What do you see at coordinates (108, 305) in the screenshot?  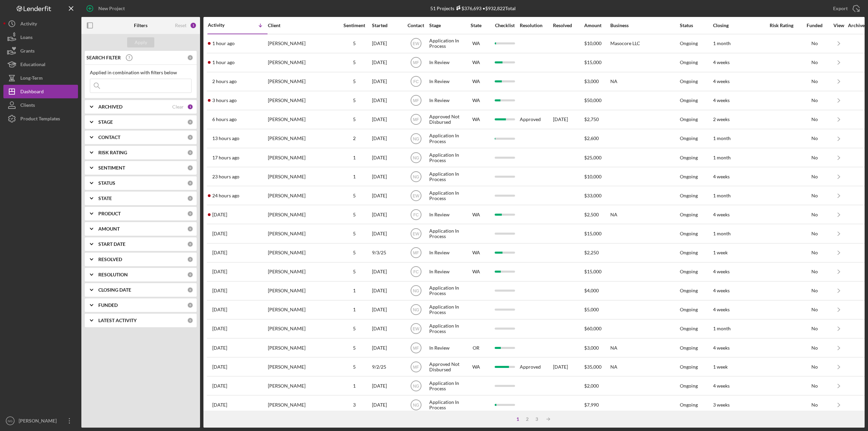 I see `b: FUNDED` at bounding box center [108, 305].